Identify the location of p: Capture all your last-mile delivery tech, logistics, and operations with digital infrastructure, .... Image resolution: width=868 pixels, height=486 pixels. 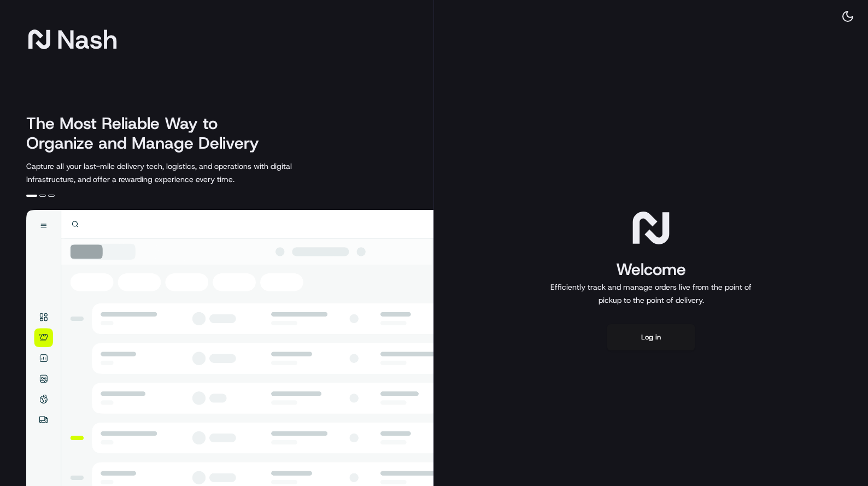
(184, 173).